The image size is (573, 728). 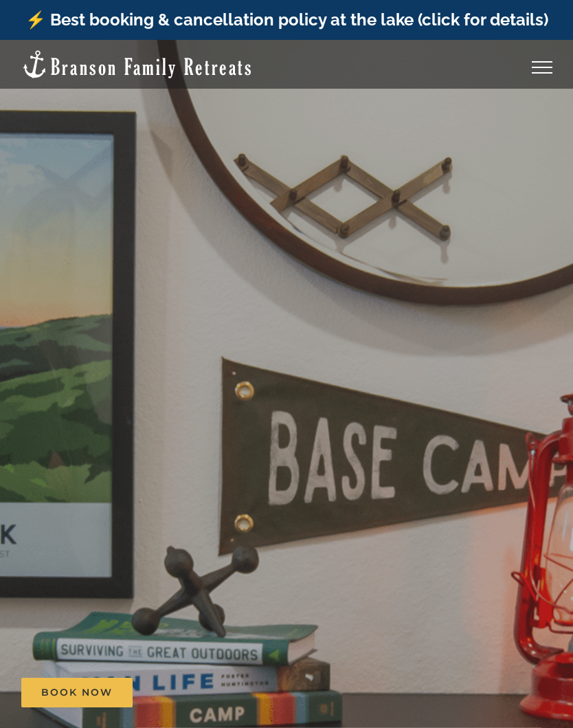 What do you see at coordinates (77, 692) in the screenshot?
I see `span: Book Now` at bounding box center [77, 692].